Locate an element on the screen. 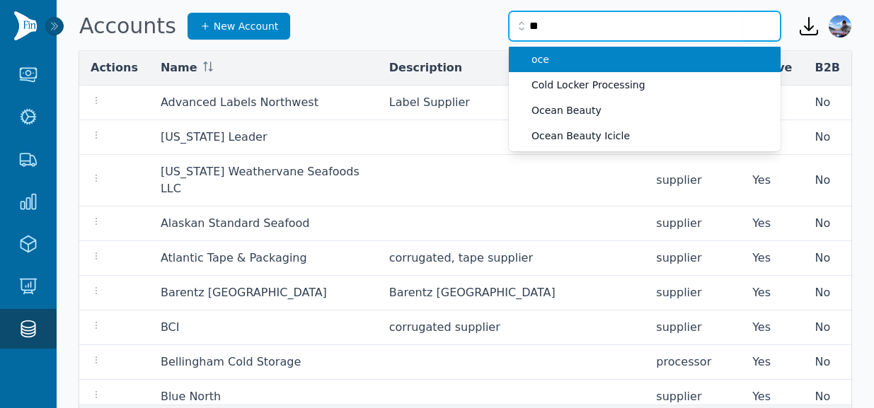 This screenshot has height=408, width=874. a: Atlantic Tape & Packaging is located at coordinates (233, 257).